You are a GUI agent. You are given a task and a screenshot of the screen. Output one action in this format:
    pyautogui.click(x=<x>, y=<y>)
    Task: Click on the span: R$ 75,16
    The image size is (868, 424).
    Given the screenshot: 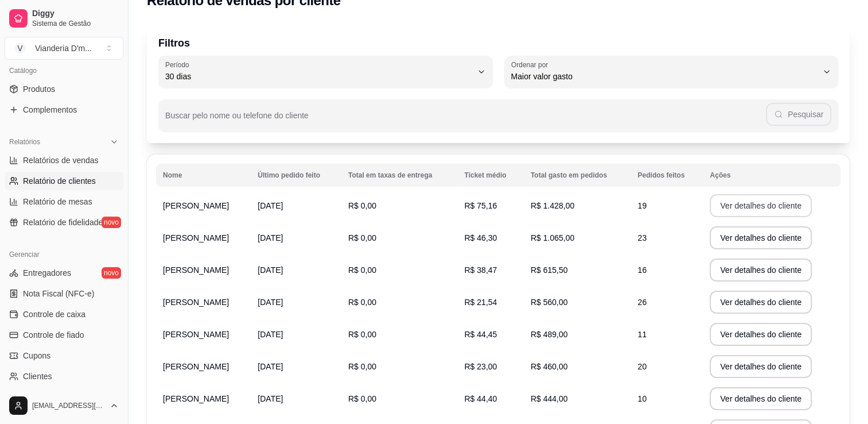 What is the action you would take?
    pyautogui.click(x=480, y=205)
    